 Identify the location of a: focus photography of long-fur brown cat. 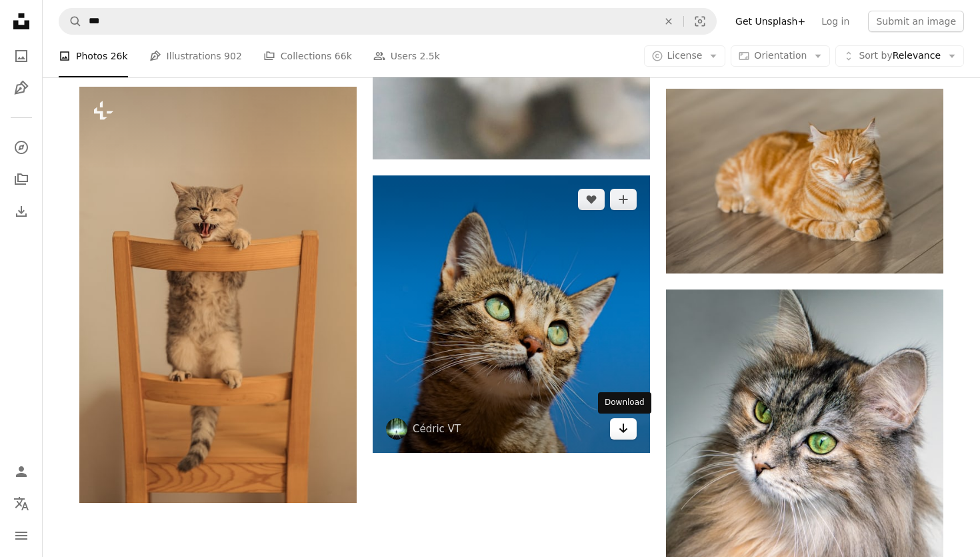
(805, 489).